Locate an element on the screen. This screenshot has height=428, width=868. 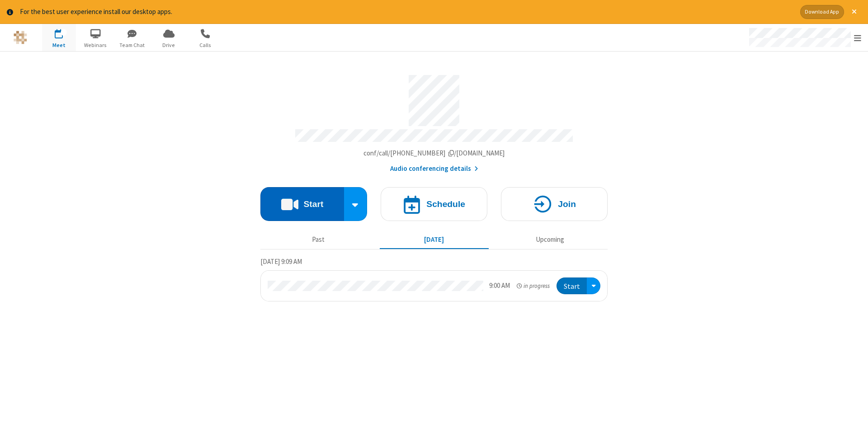
div: 1 is located at coordinates (64, 32).